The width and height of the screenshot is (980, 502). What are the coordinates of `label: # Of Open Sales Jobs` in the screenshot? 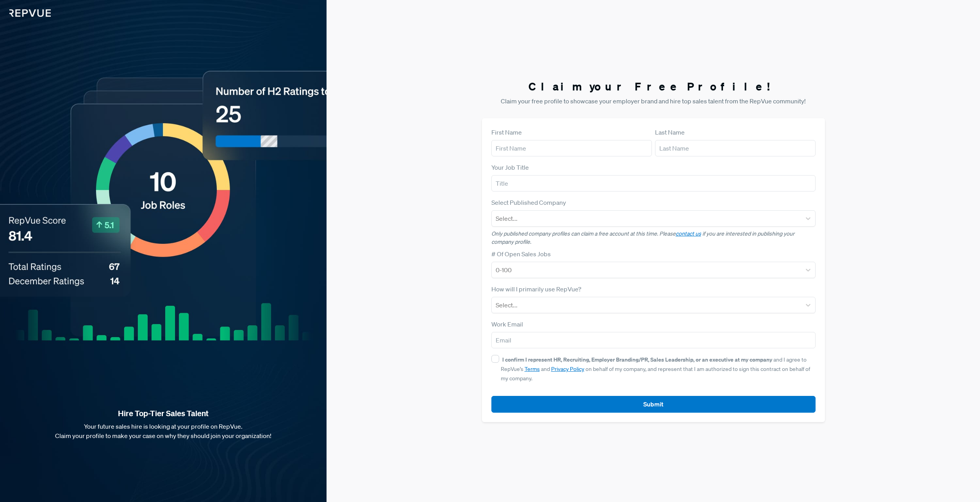 It's located at (521, 254).